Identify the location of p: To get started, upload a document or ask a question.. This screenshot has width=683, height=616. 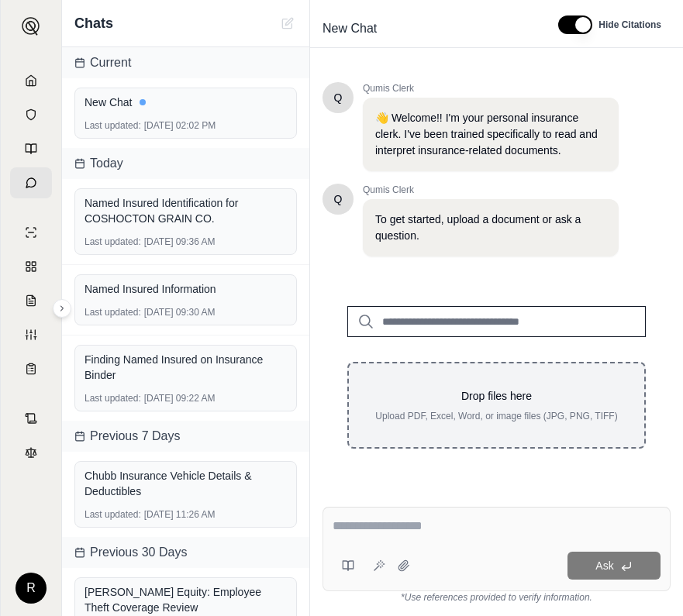
(491, 228).